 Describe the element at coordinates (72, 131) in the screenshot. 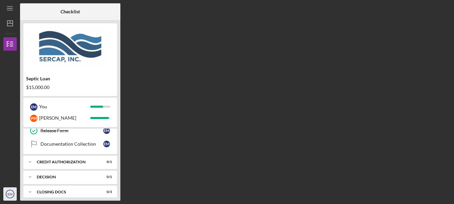

I see `div: Release Form` at that location.